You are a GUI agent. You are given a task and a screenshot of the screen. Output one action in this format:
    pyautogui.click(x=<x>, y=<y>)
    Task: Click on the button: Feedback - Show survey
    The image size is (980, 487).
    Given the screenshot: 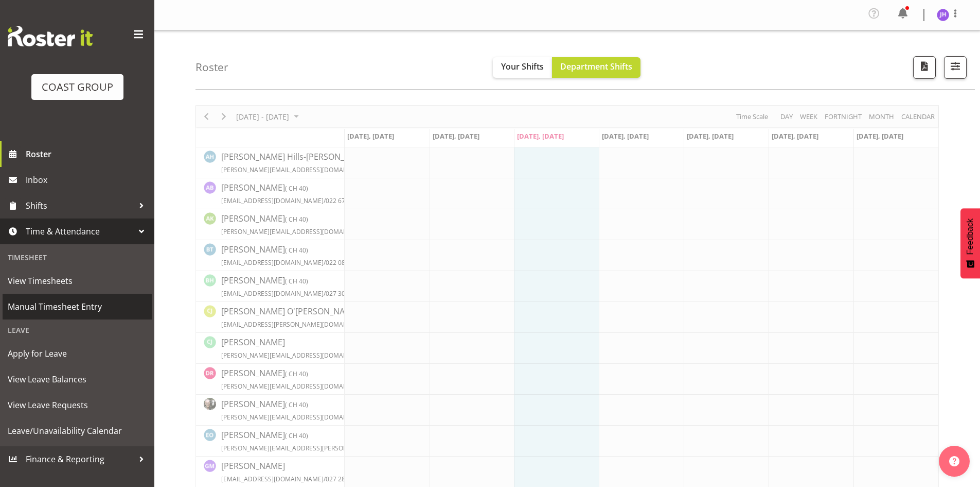 What is the action you would take?
    pyautogui.click(x=970, y=243)
    